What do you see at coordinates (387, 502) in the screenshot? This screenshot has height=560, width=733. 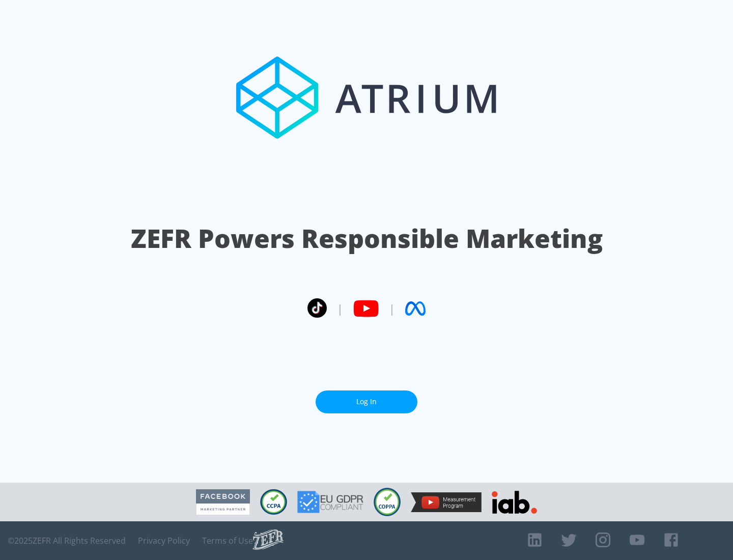 I see `img: COPPA Compliant` at bounding box center [387, 502].